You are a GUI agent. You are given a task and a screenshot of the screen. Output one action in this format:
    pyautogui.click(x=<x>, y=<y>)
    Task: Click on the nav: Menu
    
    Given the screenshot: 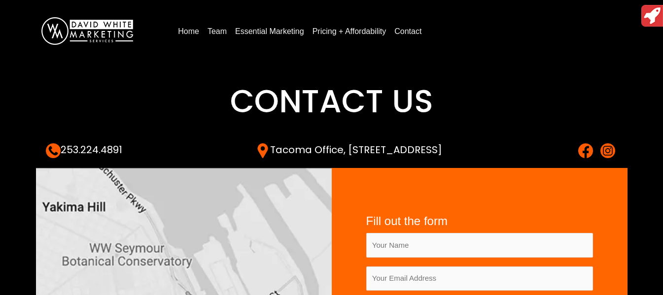 What is the action you would take?
    pyautogui.click(x=409, y=31)
    